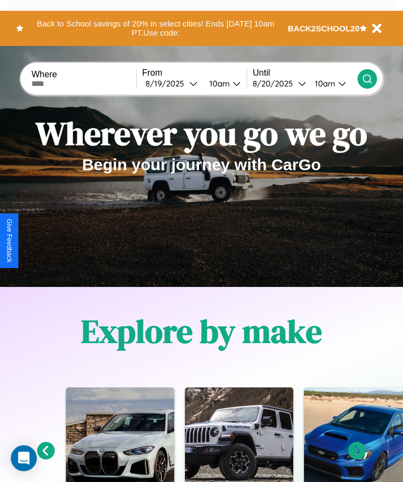 This screenshot has height=482, width=403. I want to click on h1: Explore by make, so click(201, 331).